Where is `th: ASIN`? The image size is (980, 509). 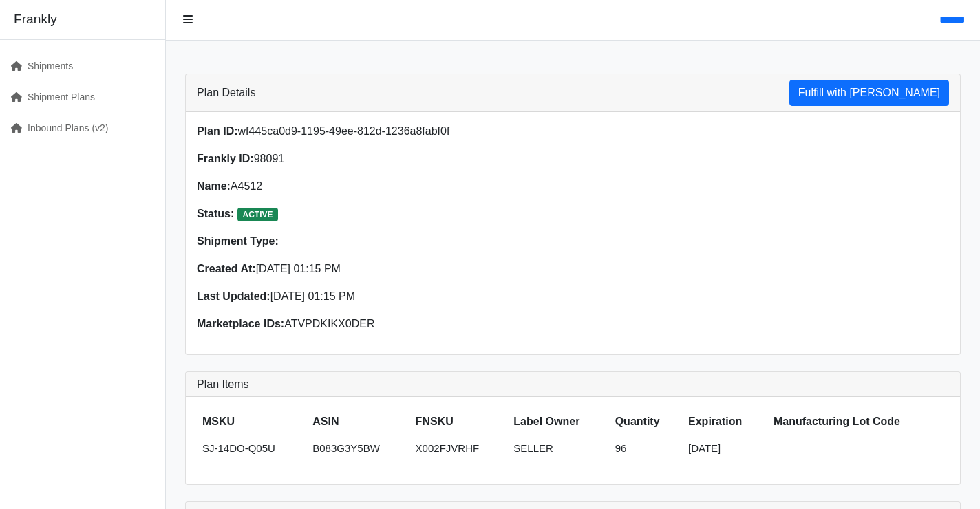
th: ASIN is located at coordinates (357, 422).